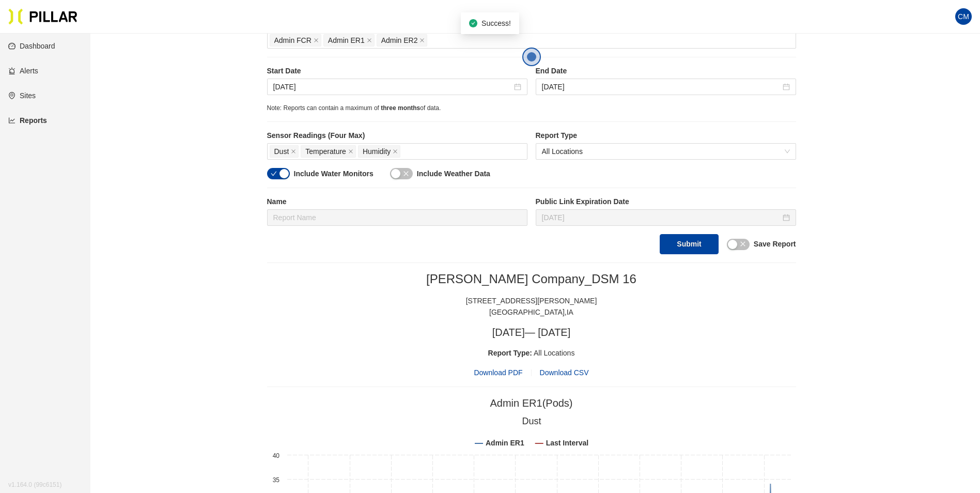  Describe the element at coordinates (666, 136) in the screenshot. I see `label: Report Type` at that location.